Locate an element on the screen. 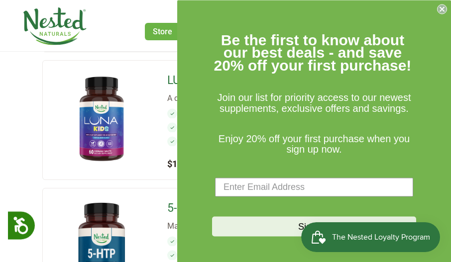  img: Nested Naturals is located at coordinates (55, 26).